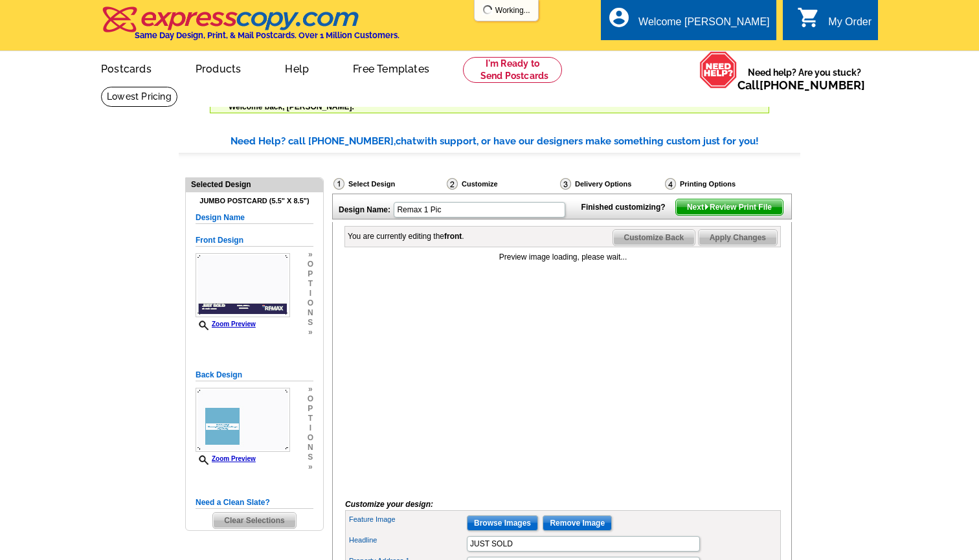  What do you see at coordinates (365, 210) in the screenshot?
I see `strong: Design Name:` at bounding box center [365, 210].